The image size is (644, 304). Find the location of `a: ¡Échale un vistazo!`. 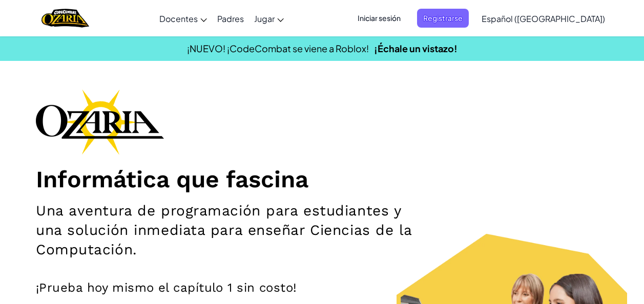

a: ¡Échale un vistazo! is located at coordinates (415, 48).